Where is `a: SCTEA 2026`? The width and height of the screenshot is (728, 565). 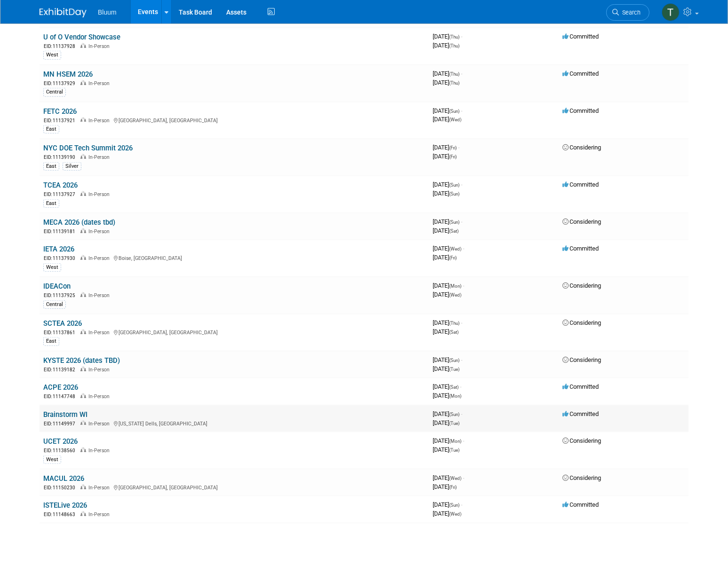 a: SCTEA 2026 is located at coordinates (62, 323).